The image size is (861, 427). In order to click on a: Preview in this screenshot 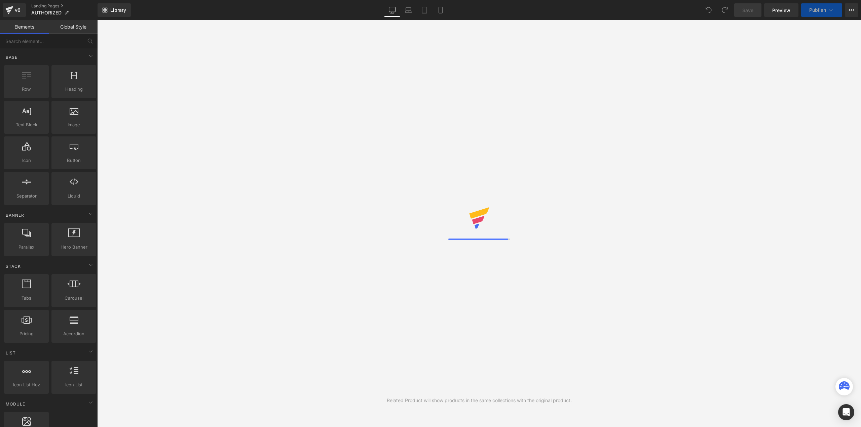, I will do `click(781, 10)`.